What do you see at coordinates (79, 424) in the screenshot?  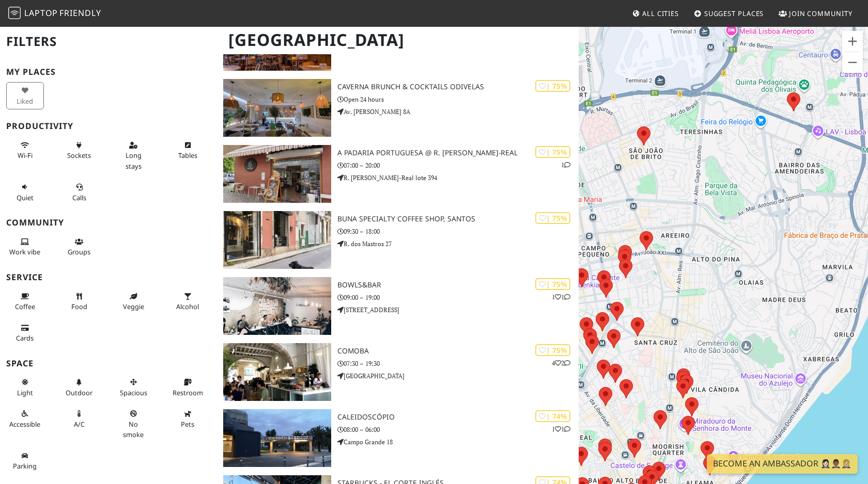 I see `span: Air conditioned` at bounding box center [79, 424].